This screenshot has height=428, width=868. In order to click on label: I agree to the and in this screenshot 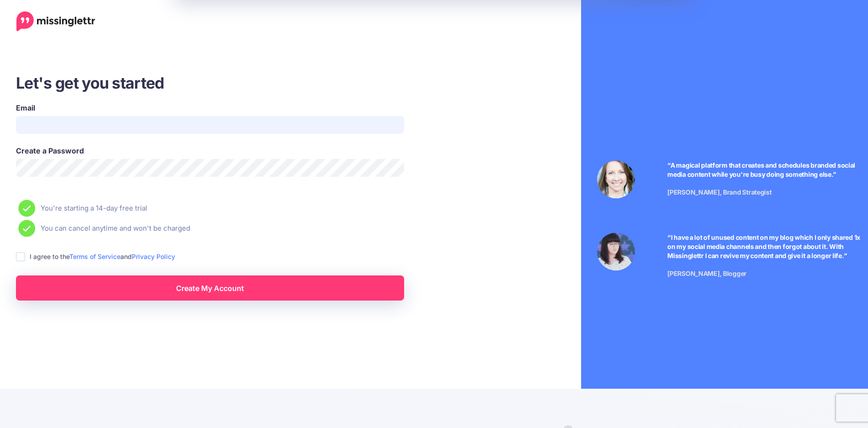, I will do `click(102, 256)`.